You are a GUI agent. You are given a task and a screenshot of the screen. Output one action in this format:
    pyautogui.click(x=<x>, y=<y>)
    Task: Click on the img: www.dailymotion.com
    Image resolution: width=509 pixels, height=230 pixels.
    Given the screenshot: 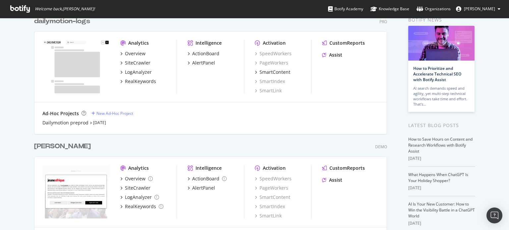 What is the action you would take?
    pyautogui.click(x=76, y=67)
    